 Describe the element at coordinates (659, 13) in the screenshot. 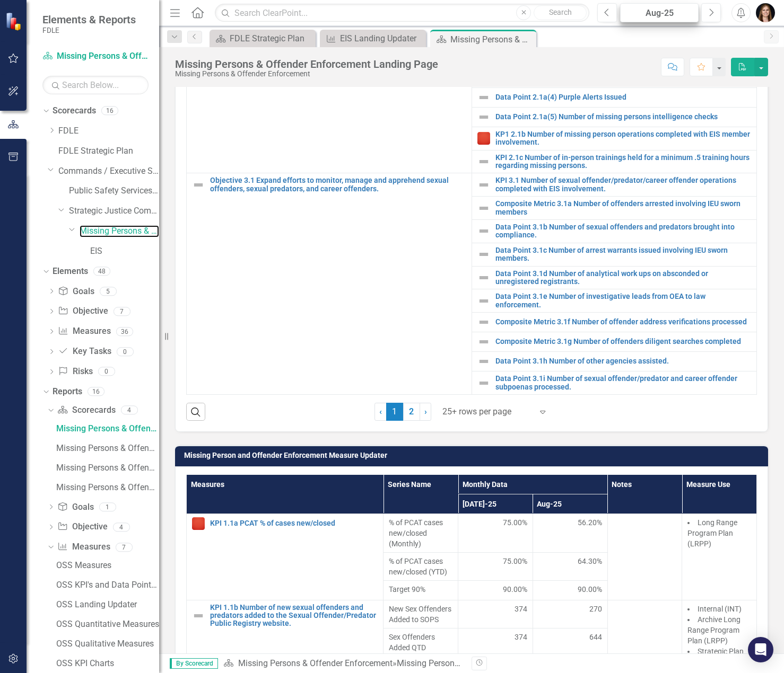

I see `div: Aug-25` at that location.